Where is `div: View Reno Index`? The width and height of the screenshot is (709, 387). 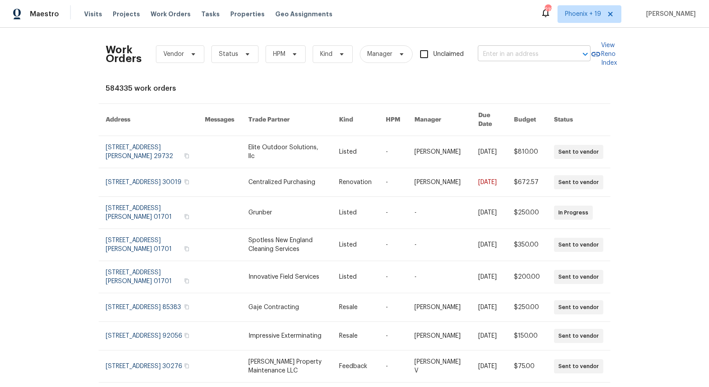 div: View Reno Index is located at coordinates (604, 54).